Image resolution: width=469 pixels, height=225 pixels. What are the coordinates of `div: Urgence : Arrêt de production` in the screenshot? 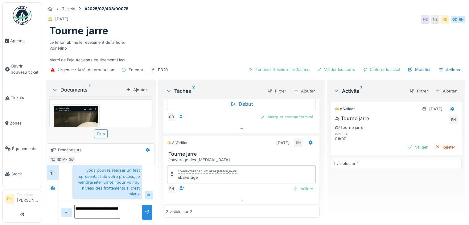 It's located at (86, 70).